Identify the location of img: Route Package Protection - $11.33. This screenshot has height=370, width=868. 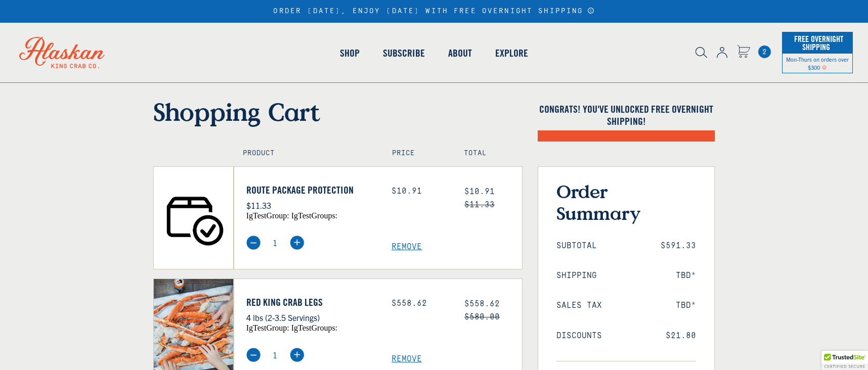
(193, 218).